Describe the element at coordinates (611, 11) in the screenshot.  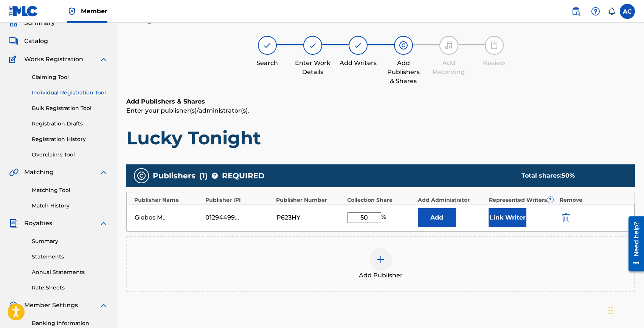
I see `div: Notifications` at that location.